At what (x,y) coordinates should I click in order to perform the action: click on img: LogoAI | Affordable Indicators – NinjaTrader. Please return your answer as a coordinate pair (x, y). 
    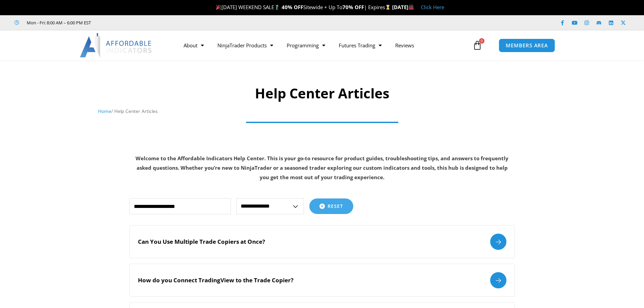
    Looking at the image, I should click on (116, 45).